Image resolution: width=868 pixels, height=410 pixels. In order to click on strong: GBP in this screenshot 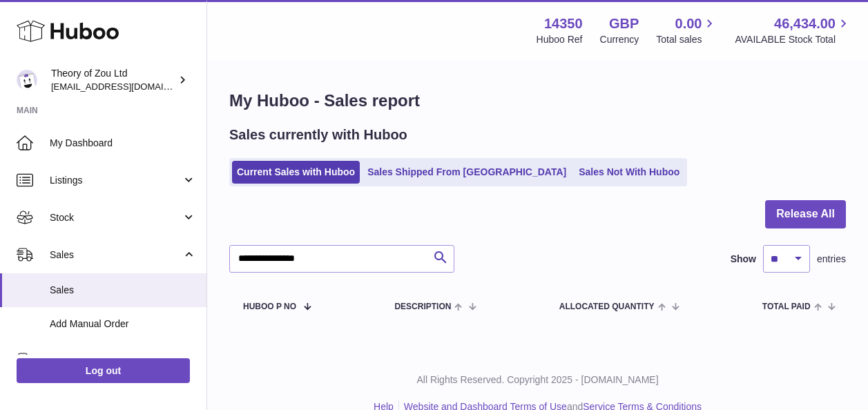, I will do `click(624, 23)`.